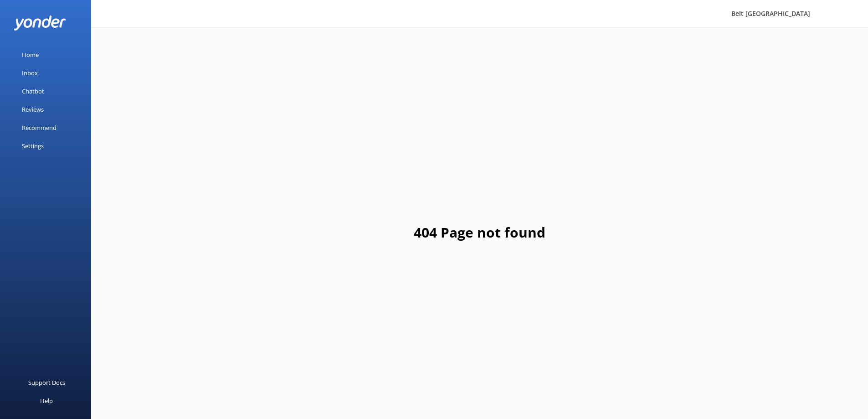 The width and height of the screenshot is (868, 419). I want to click on div: Support Docs, so click(46, 382).